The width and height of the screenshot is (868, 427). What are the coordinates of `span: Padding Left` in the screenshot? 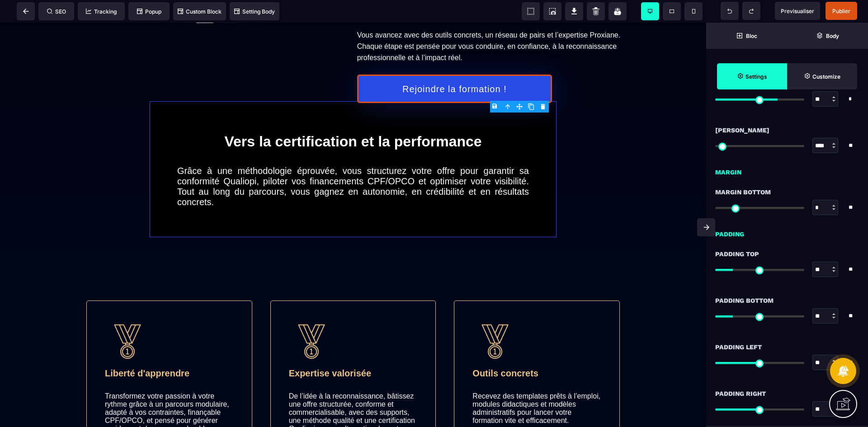 It's located at (738, 347).